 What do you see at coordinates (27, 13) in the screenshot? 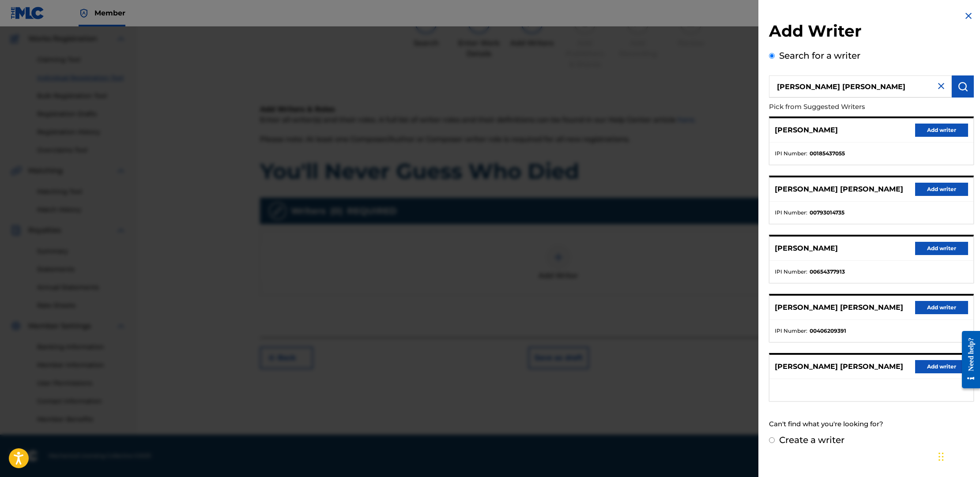
I see `img: MLC Logo` at bounding box center [27, 13].